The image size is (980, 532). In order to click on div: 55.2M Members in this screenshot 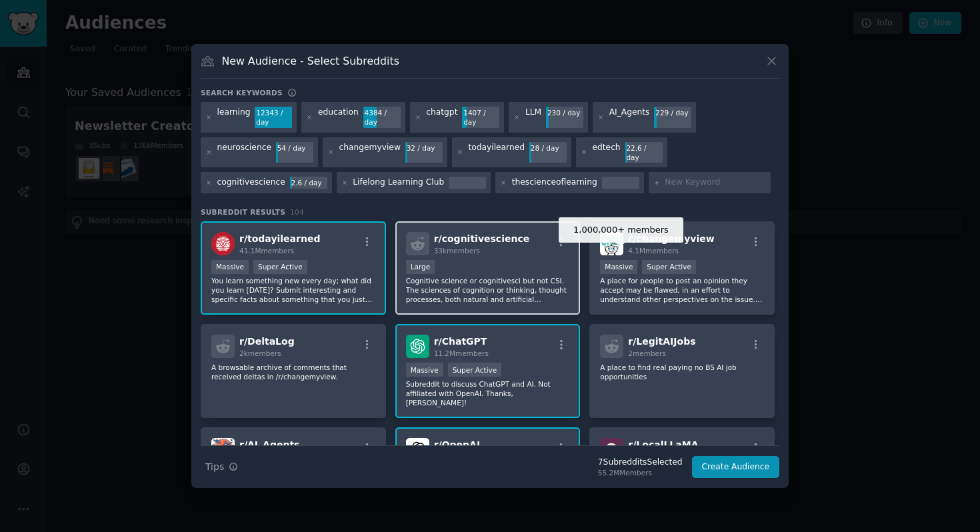, I will do `click(640, 473)`.